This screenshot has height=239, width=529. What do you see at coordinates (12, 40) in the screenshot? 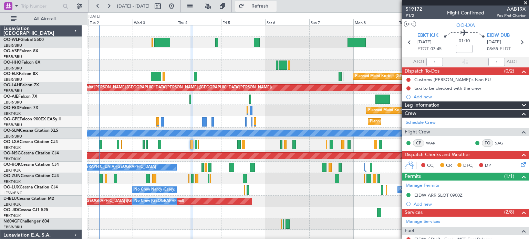
I see `span: OO-WLP` at bounding box center [12, 40].